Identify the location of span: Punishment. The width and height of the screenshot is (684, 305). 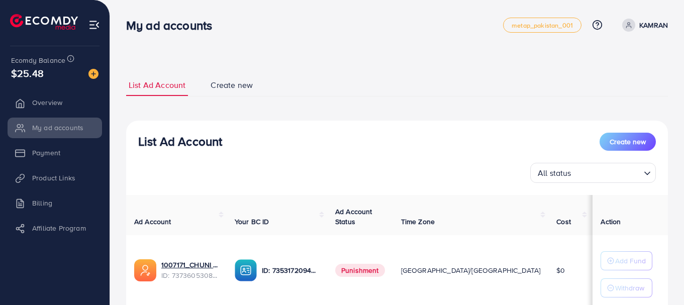
(360, 270).